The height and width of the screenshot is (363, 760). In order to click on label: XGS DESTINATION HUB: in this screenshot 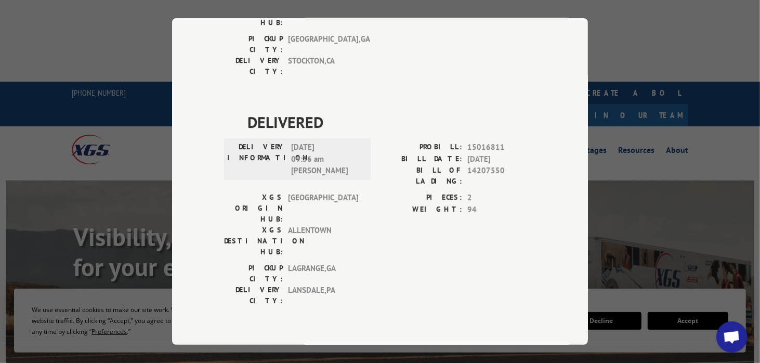, I will do `click(253, 241)`.